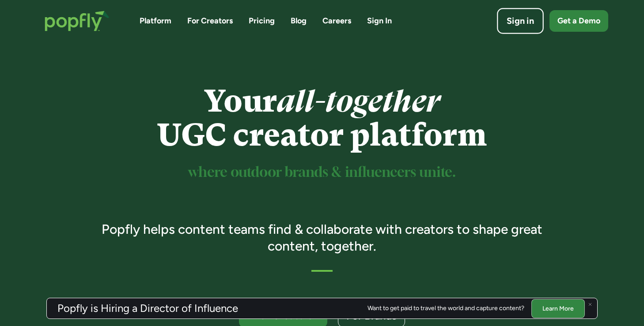 This screenshot has width=644, height=326. What do you see at coordinates (445, 308) in the screenshot?
I see `div: Want to get paid to travel the world and capture content?` at bounding box center [445, 308].